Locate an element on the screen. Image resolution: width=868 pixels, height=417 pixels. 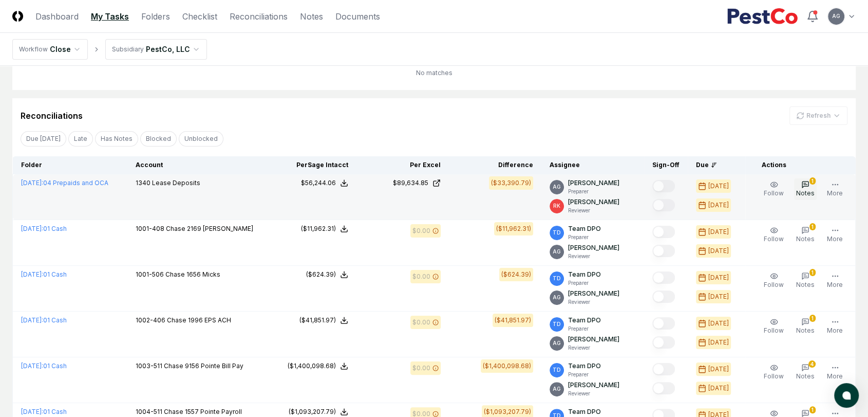
th: Folder is located at coordinates (69, 165).